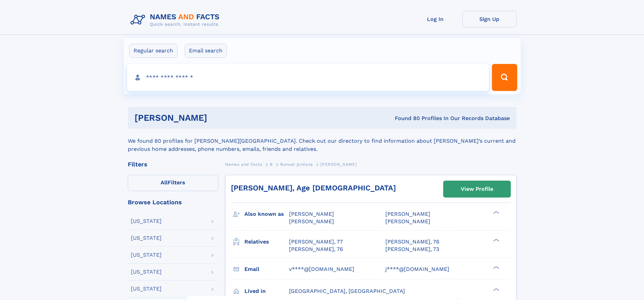 The image size is (644, 300). What do you see at coordinates (267, 242) in the screenshot?
I see `h3: Relatives` at bounding box center [267, 242].